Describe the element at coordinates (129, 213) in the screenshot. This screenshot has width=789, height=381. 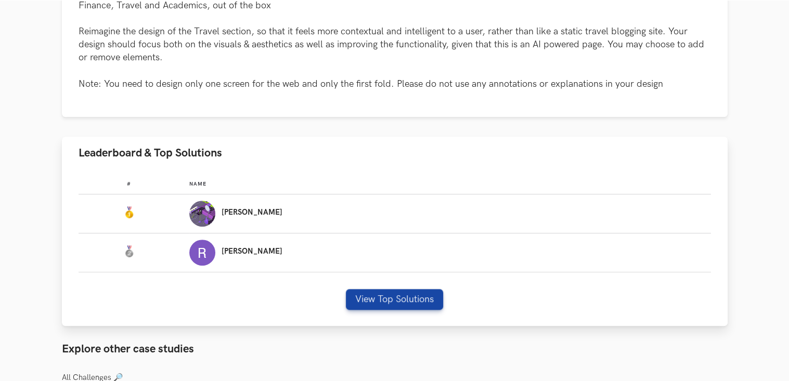
I see `img: Gold Medal` at that location.